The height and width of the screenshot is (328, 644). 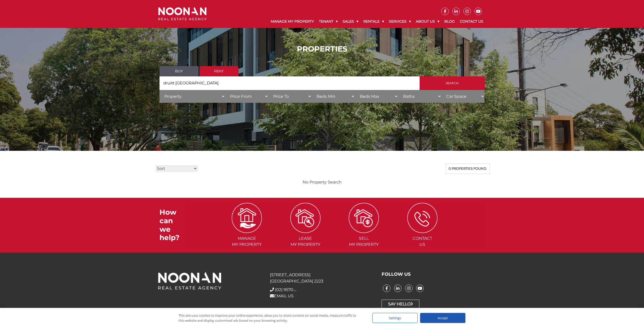 What do you see at coordinates (247, 231) in the screenshot?
I see `a: Managemy Property` at bounding box center [247, 231].